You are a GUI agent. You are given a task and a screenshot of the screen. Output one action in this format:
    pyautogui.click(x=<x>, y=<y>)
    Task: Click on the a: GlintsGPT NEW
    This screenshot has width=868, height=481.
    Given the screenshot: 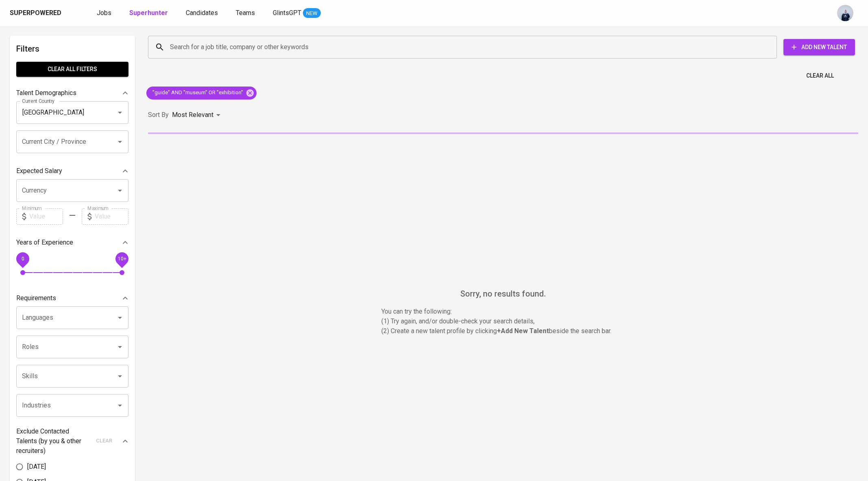 What is the action you would take?
    pyautogui.click(x=297, y=13)
    